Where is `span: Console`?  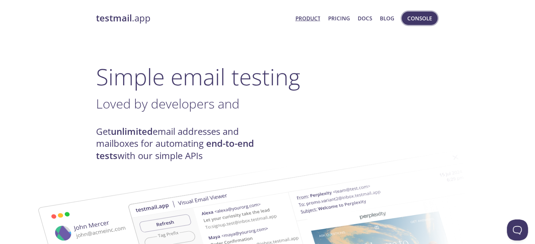
span: Console is located at coordinates (419, 18).